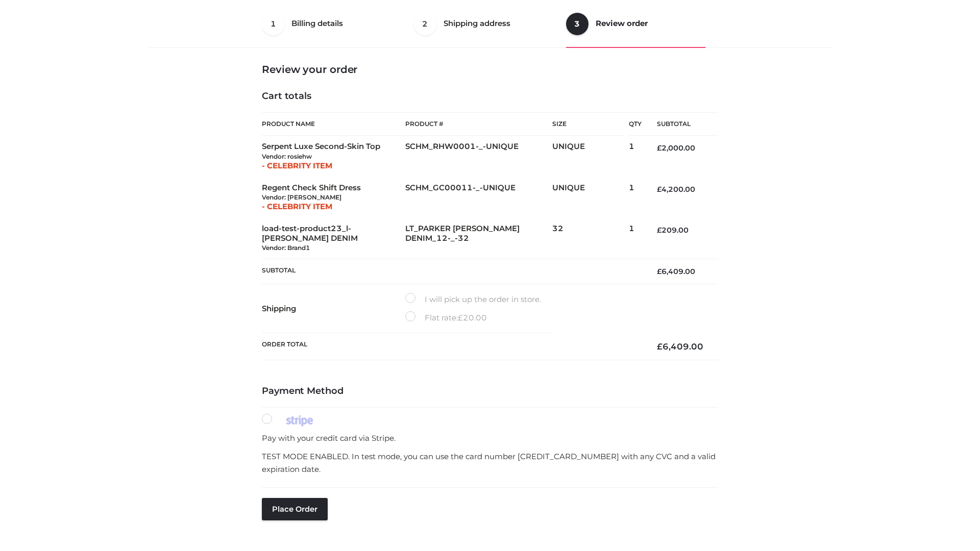 Image resolution: width=980 pixels, height=551 pixels. What do you see at coordinates (676, 189) in the screenshot?
I see `bdi: 4,200.00` at bounding box center [676, 189].